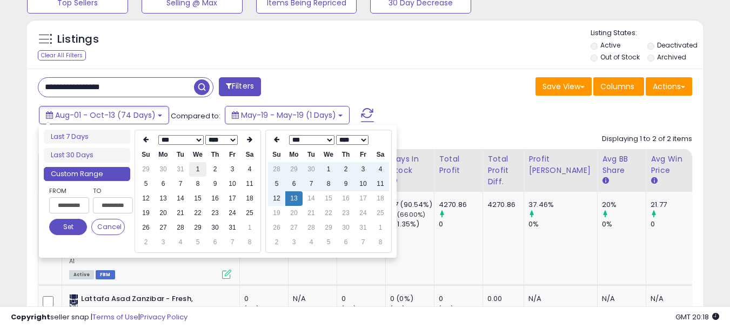  Describe the element at coordinates (115, 317) in the screenshot. I see `a: Terms of Use` at that location.